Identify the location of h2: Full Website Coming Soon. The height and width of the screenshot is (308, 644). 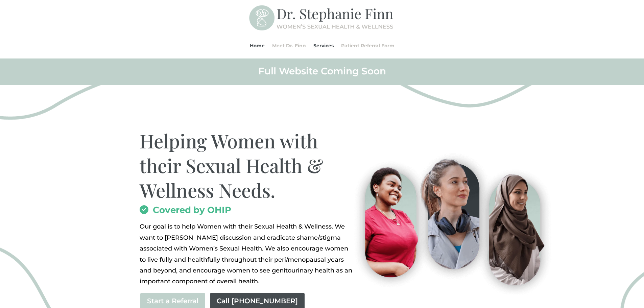
(322, 73).